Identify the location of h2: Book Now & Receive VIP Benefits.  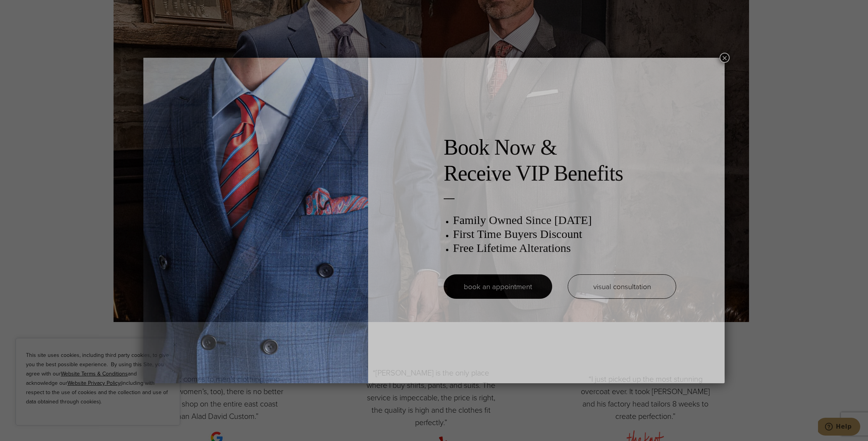
(560, 160).